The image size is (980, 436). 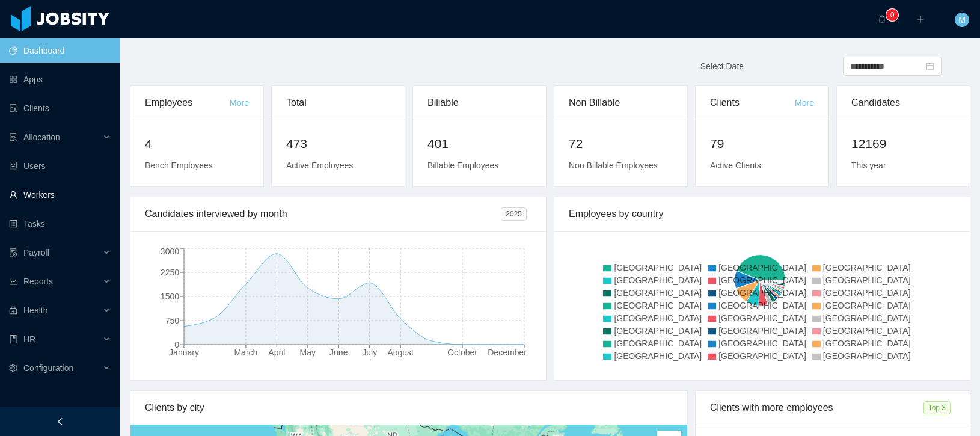 What do you see at coordinates (172, 320) in the screenshot?
I see `tspan: 750` at bounding box center [172, 320].